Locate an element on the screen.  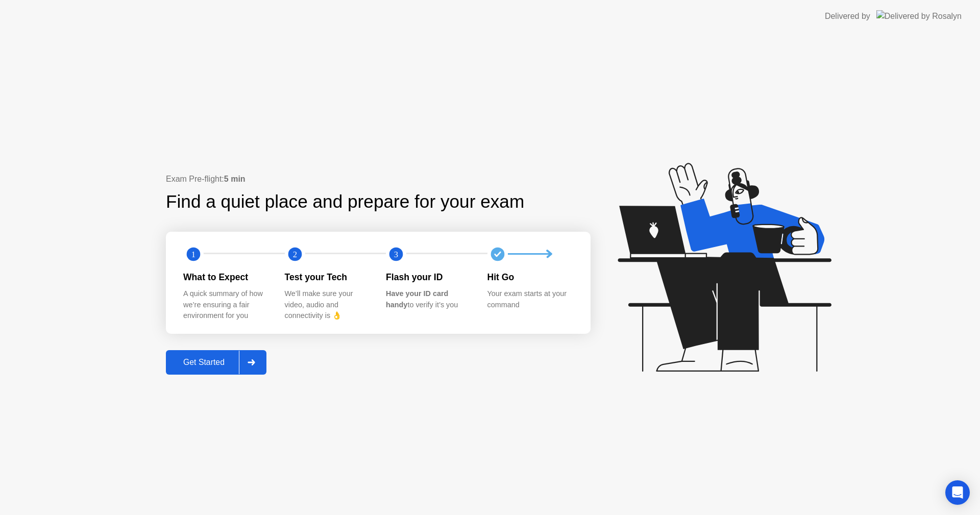
div: Your exam starts at your command is located at coordinates (530, 299).